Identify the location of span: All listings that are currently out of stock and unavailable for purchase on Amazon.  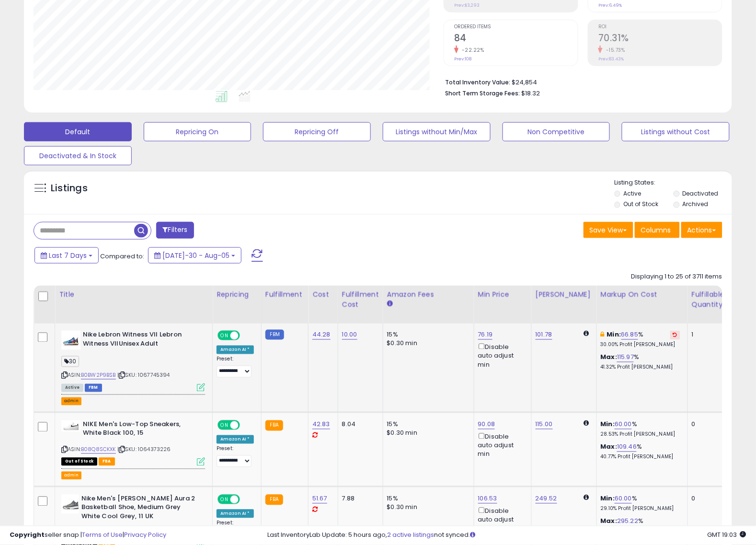
(79, 462).